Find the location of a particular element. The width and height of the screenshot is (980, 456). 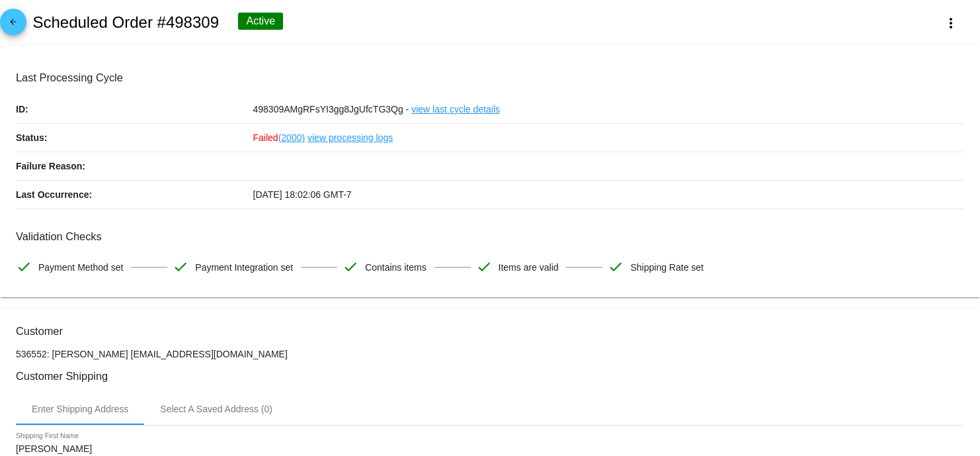

div: Active is located at coordinates (260, 21).